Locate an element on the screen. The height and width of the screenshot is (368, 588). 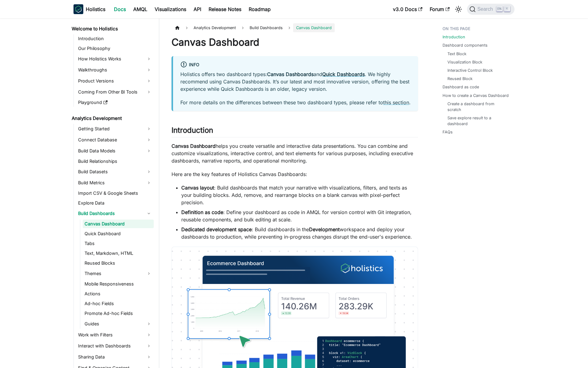
strong: Development is located at coordinates (324, 229).